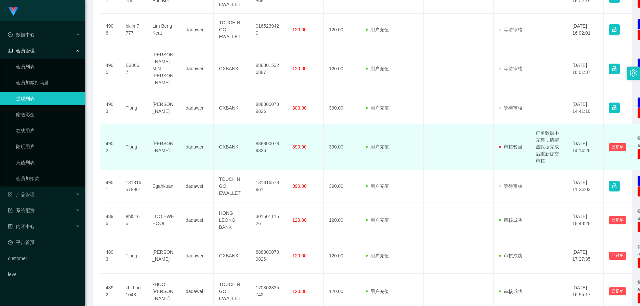 The height and width of the screenshot is (306, 640). Describe the element at coordinates (299, 108) in the screenshot. I see `span: 300.00` at that location.